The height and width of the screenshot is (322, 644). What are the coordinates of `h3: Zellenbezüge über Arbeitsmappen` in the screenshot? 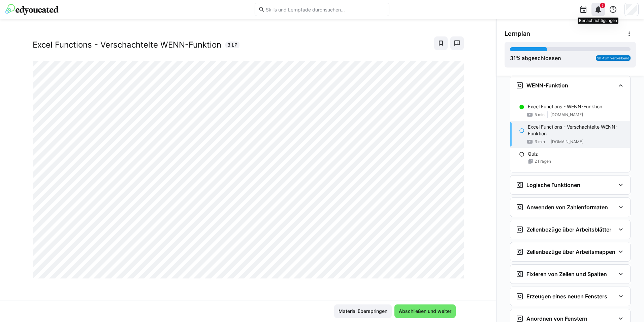 It's located at (571, 252).